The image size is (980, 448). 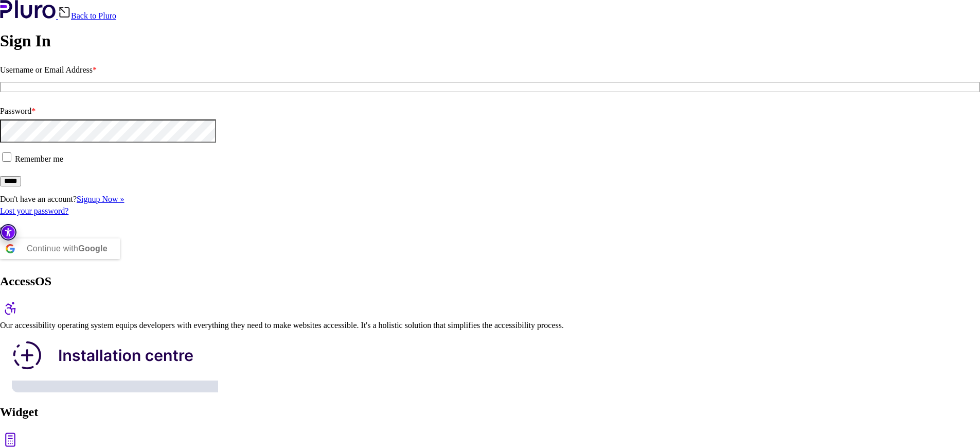 What do you see at coordinates (87, 16) in the screenshot?
I see `a: Back to Pluro` at bounding box center [87, 16].